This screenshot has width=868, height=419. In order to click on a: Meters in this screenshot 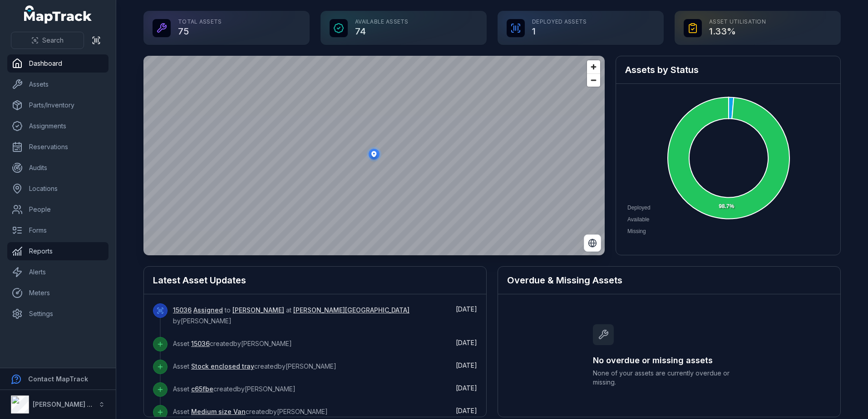, I will do `click(58, 293)`.